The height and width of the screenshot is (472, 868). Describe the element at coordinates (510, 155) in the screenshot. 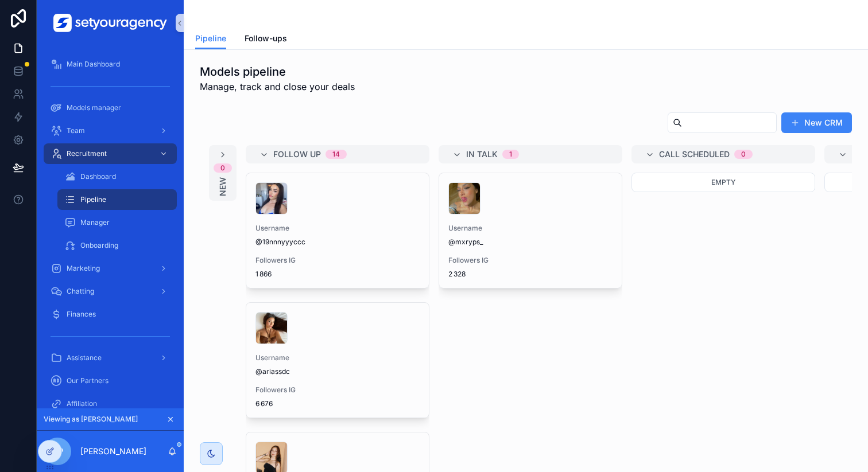

I see `div: 1` at that location.